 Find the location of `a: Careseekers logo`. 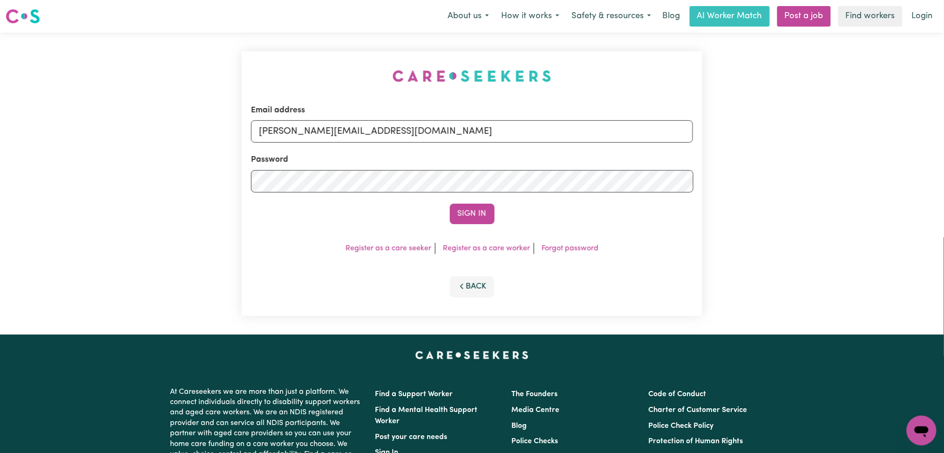

a: Careseekers logo is located at coordinates (23, 16).